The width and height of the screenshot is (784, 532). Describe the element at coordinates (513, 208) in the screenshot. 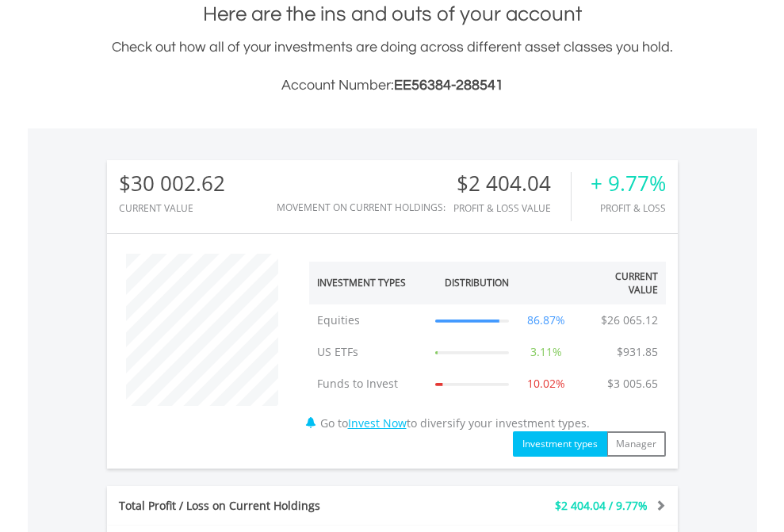

I see `div: Profit & Loss Value` at that location.